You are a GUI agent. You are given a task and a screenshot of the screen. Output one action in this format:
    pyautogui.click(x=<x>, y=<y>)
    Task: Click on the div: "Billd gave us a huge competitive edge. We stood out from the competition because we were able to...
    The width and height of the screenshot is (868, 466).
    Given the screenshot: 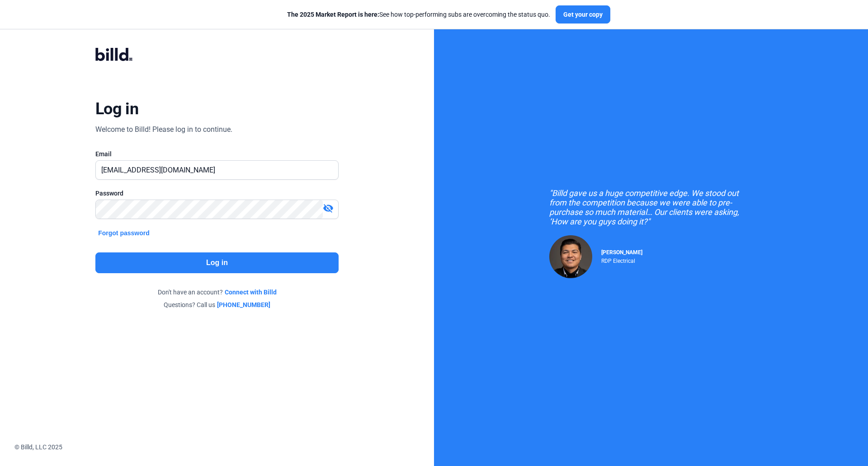 What is the action you would take?
    pyautogui.click(x=651, y=208)
    